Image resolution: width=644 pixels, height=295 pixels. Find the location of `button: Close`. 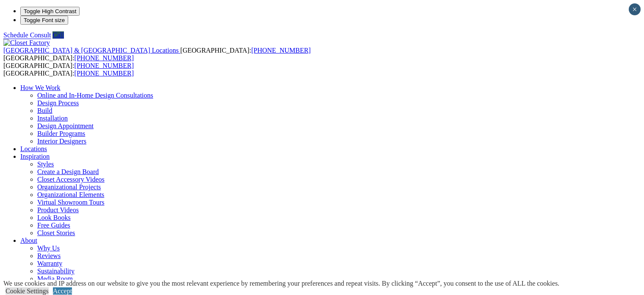

button: Close is located at coordinates (634, 10).